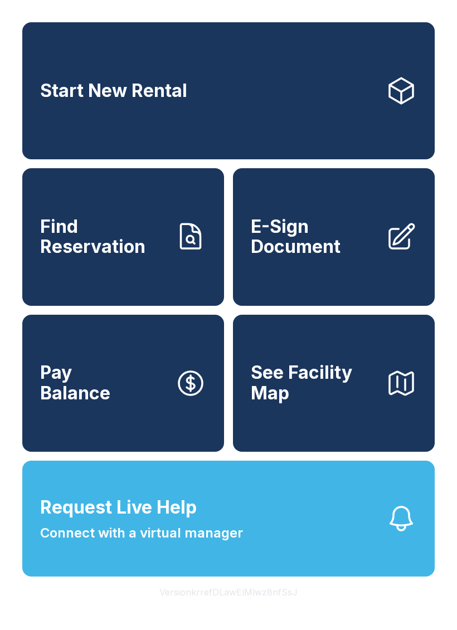 This screenshot has width=457, height=630. Describe the element at coordinates (334, 383) in the screenshot. I see `button: See Facility Map` at that location.